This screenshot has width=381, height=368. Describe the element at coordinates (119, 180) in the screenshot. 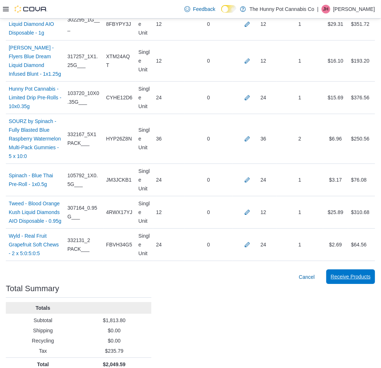

I see `span: JM3JCKB1` at that location.